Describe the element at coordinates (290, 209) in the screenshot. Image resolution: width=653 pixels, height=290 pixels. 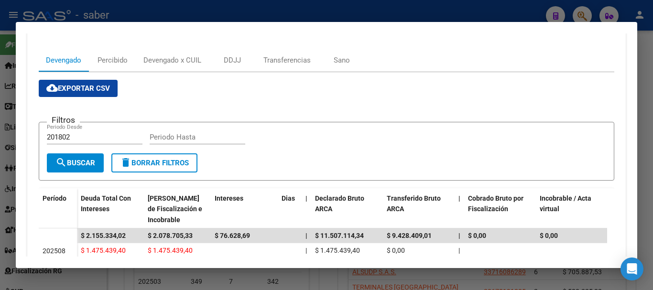
I see `datatable-header-cell: Dias` at that location.